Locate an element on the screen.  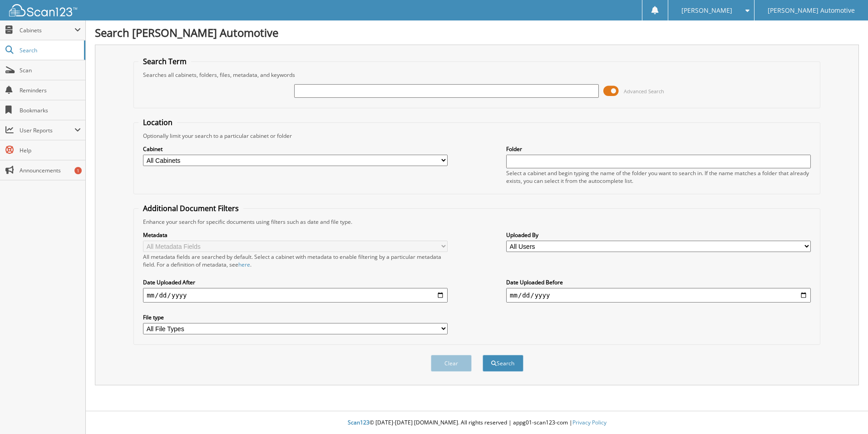
span: Scan123 is located at coordinates (358, 421).